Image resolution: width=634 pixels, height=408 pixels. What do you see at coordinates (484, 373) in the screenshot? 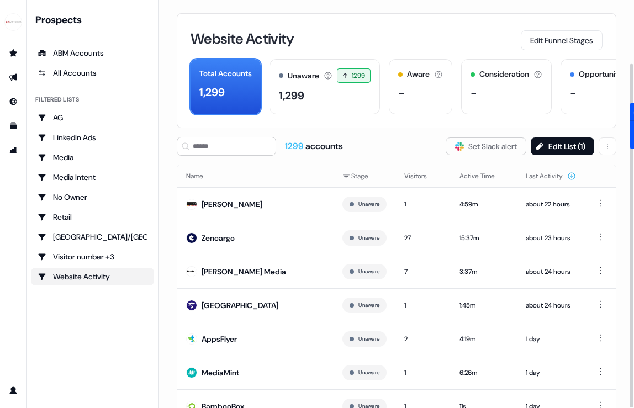
I see `div: 6:26m` at bounding box center [484, 373].